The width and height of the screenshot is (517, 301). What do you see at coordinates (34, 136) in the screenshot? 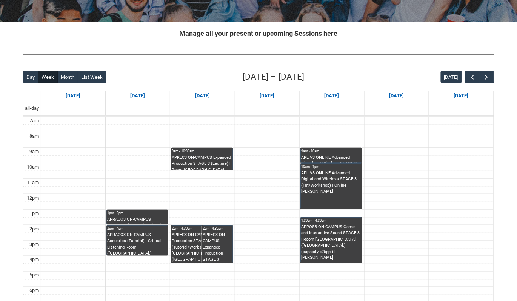
I see `div: 8am` at bounding box center [34, 136].